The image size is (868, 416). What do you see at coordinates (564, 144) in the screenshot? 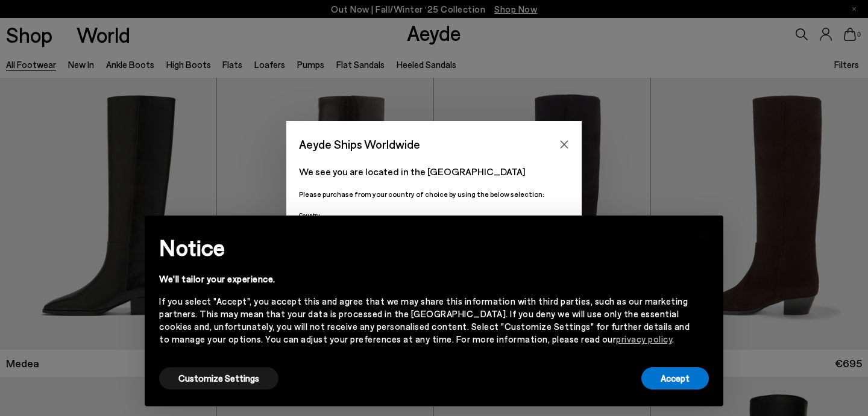
I see `button: Close` at bounding box center [564, 144].